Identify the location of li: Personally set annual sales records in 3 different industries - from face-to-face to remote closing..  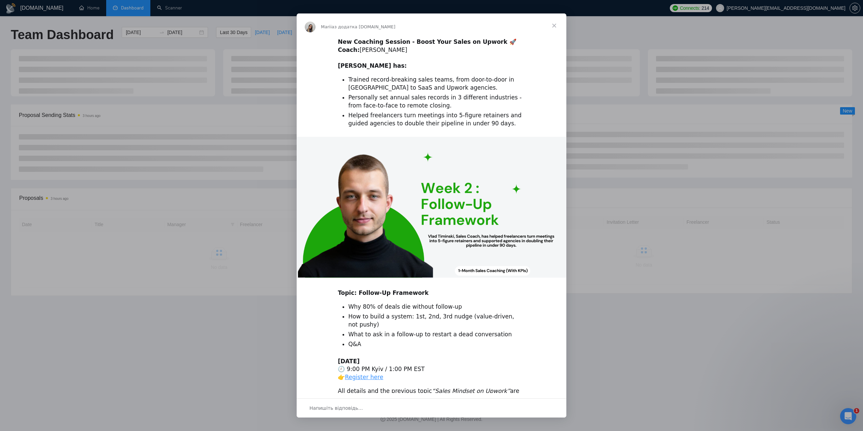
(436, 102).